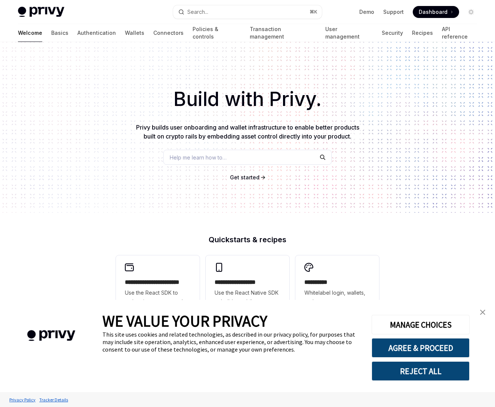  Describe the element at coordinates (185, 321) in the screenshot. I see `span: WE VALUE YOUR PRIVACY` at that location.